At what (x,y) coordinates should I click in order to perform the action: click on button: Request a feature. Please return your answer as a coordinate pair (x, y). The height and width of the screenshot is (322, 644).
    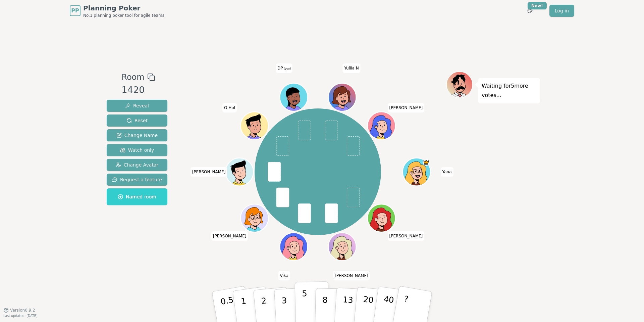
    Looking at the image, I should click on (137, 180).